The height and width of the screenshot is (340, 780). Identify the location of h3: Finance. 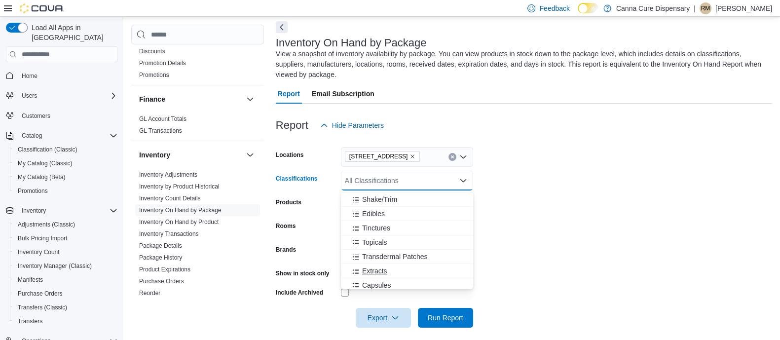
(152, 99).